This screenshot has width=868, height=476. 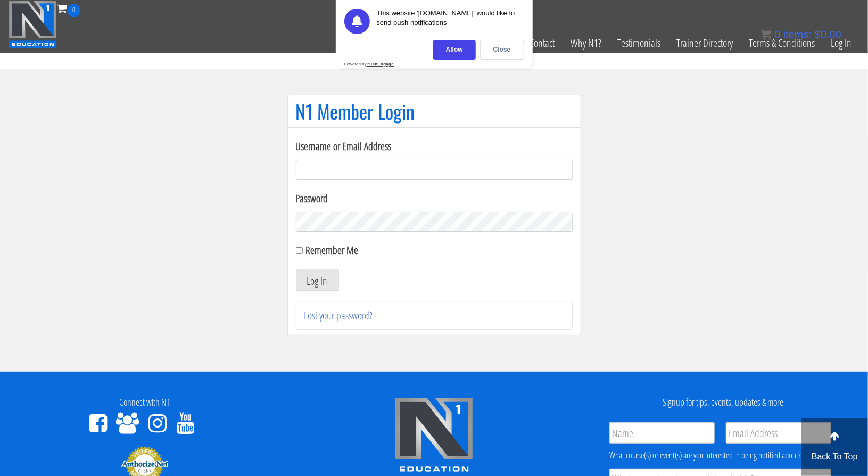 I want to click on a: Log In, so click(x=841, y=43).